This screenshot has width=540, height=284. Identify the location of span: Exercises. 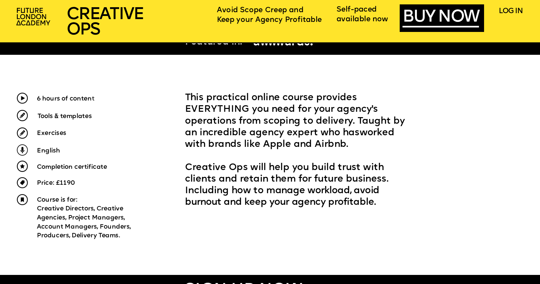
(52, 133).